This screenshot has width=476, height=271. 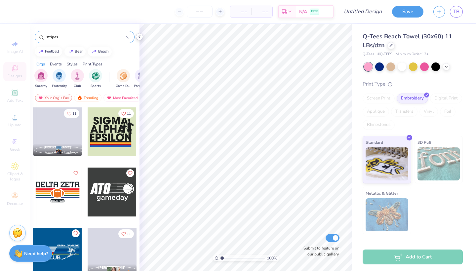 What do you see at coordinates (141, 86) in the screenshot?
I see `span: Parent's Weekend` at bounding box center [141, 86].